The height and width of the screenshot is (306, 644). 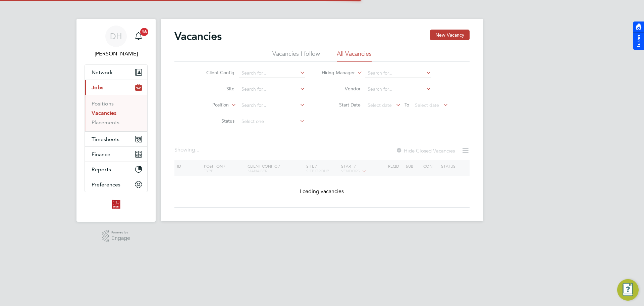 I want to click on span: Timesheets, so click(x=105, y=139).